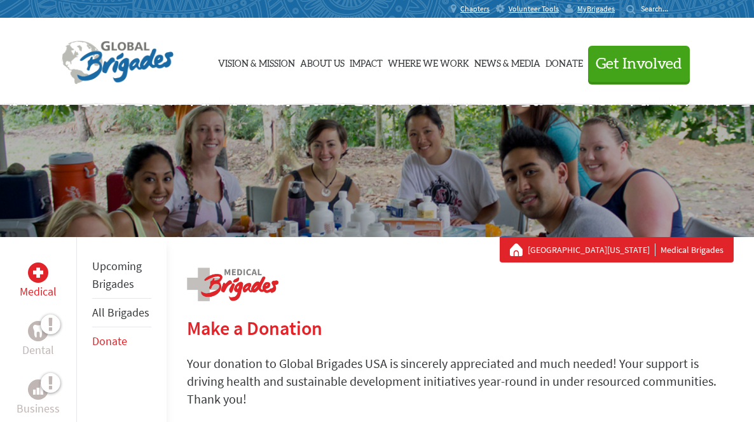 This screenshot has height=422, width=754. What do you see at coordinates (38, 331) in the screenshot?
I see `div: Dental` at bounding box center [38, 331].